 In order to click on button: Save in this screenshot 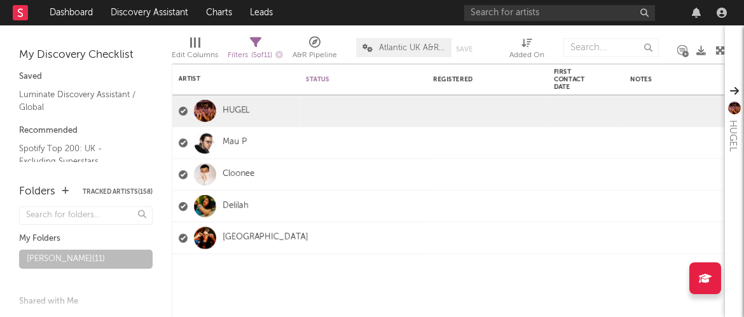, I will do `click(464, 49)`.